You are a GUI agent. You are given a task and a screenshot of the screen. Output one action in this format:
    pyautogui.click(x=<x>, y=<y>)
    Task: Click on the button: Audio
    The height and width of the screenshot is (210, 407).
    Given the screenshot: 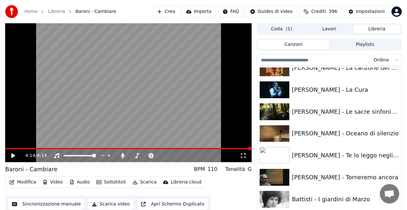 What is the action you would take?
    pyautogui.click(x=80, y=182)
    